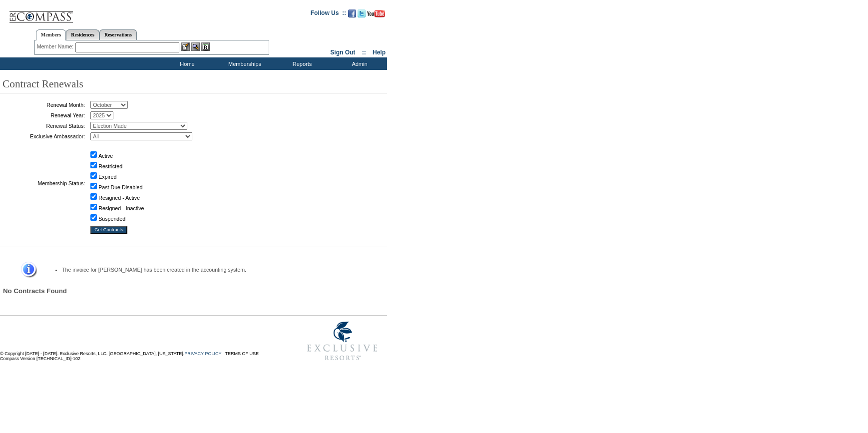  Describe the element at coordinates (376, 13) in the screenshot. I see `img: Subscribe to our YouTube Channel` at that location.